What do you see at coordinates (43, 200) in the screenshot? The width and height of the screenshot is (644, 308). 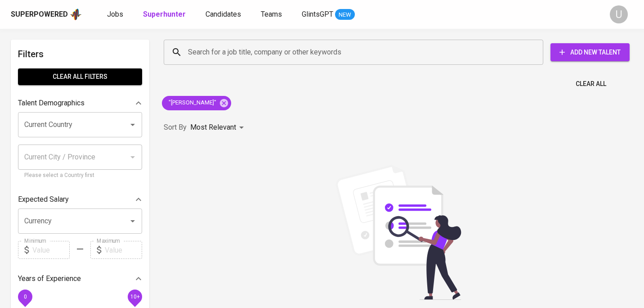 I see `p: Expected Salary` at bounding box center [43, 200].